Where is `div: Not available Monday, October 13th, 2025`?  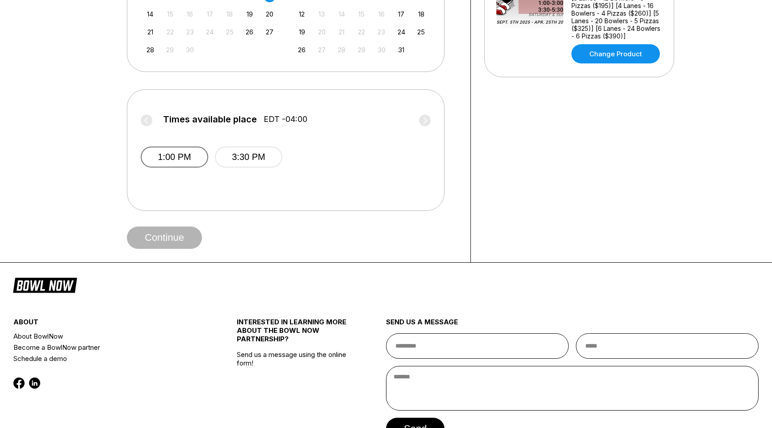
div: Not available Monday, October 13th, 2025 is located at coordinates (322, 14).